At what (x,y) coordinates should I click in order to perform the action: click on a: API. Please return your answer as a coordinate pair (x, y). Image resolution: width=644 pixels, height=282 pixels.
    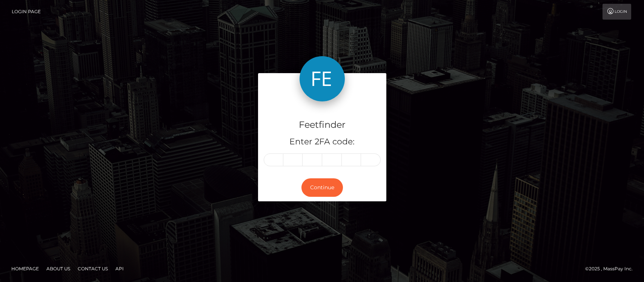
    Looking at the image, I should click on (119, 268).